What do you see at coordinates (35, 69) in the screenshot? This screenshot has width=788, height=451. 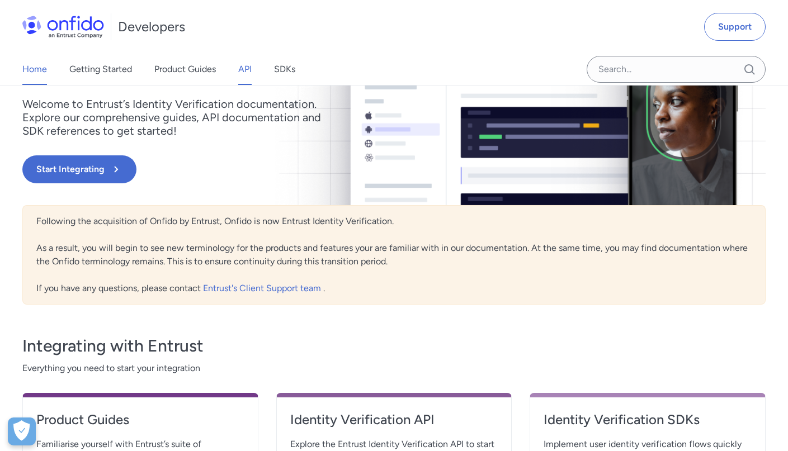 I see `a: Home` at bounding box center [35, 69].